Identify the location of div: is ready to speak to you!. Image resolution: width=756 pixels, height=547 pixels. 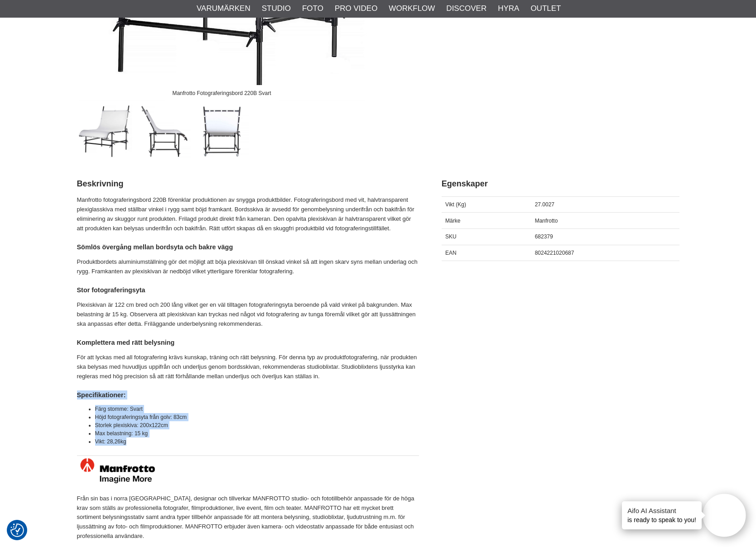
(662, 515).